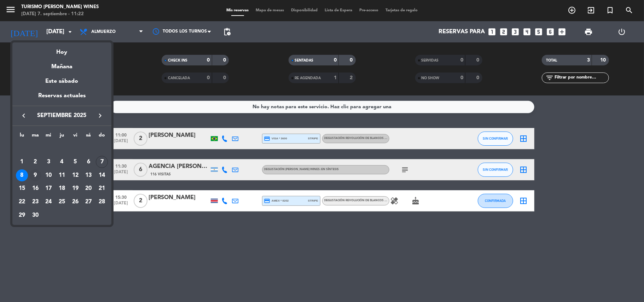 The height and width of the screenshot is (302, 644). I want to click on td: 20 de septiembre de 2025, so click(89, 188).